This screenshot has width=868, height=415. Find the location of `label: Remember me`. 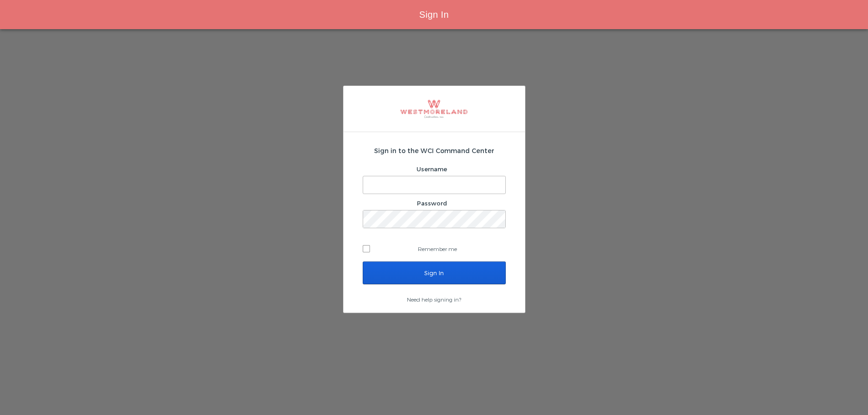

label: Remember me is located at coordinates (435, 248).